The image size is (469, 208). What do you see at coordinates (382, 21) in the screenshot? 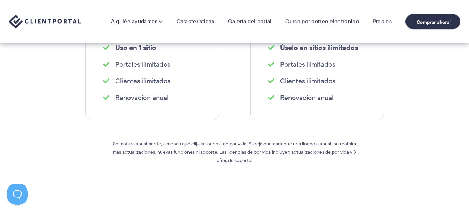
I see `font: Precios` at bounding box center [382, 21].